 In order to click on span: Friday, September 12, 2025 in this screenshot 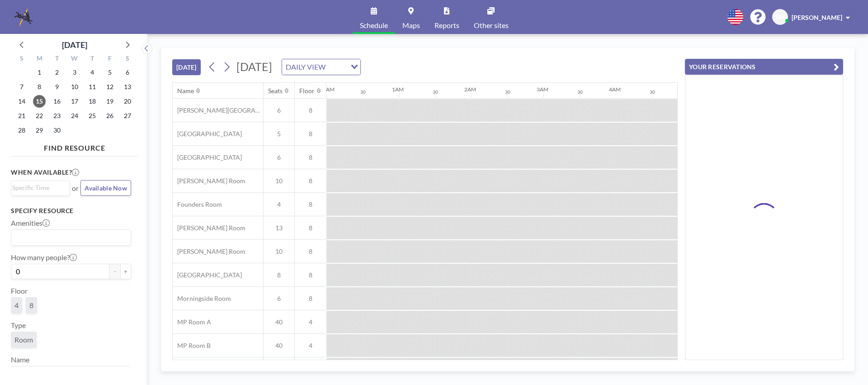, I will do `click(110, 87)`.